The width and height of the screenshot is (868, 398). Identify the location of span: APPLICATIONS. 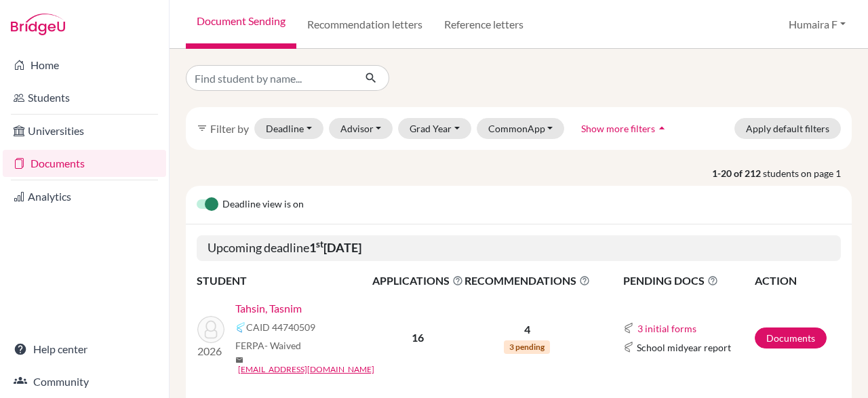
(418, 281).